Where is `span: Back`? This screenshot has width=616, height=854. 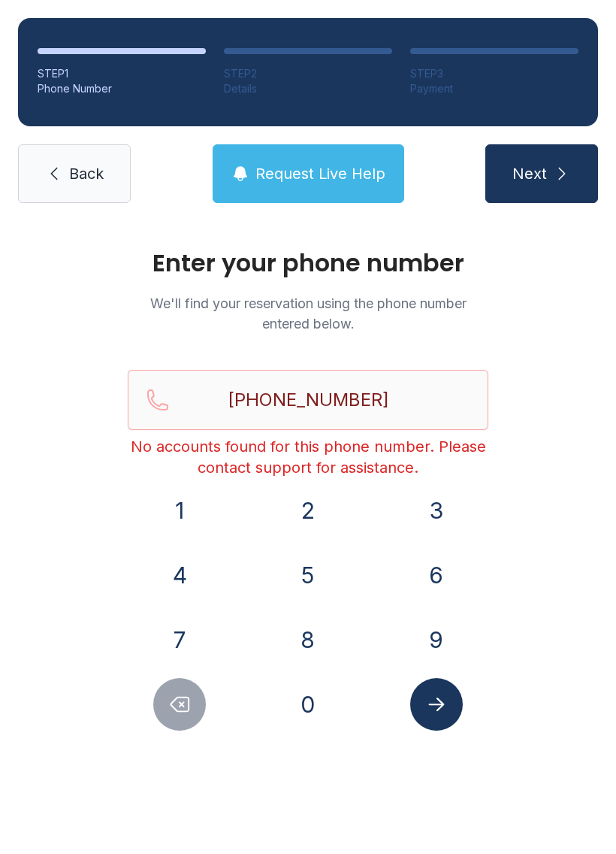 span: Back is located at coordinates (87, 173).